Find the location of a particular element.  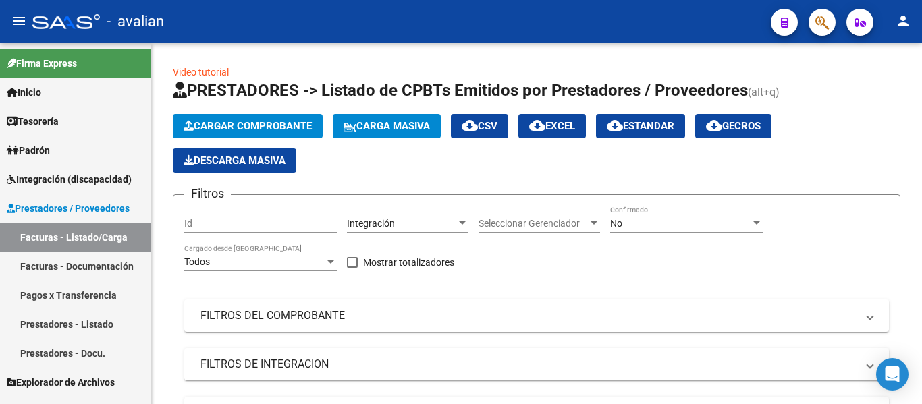

div: Open Intercom Messenger is located at coordinates (893, 375).